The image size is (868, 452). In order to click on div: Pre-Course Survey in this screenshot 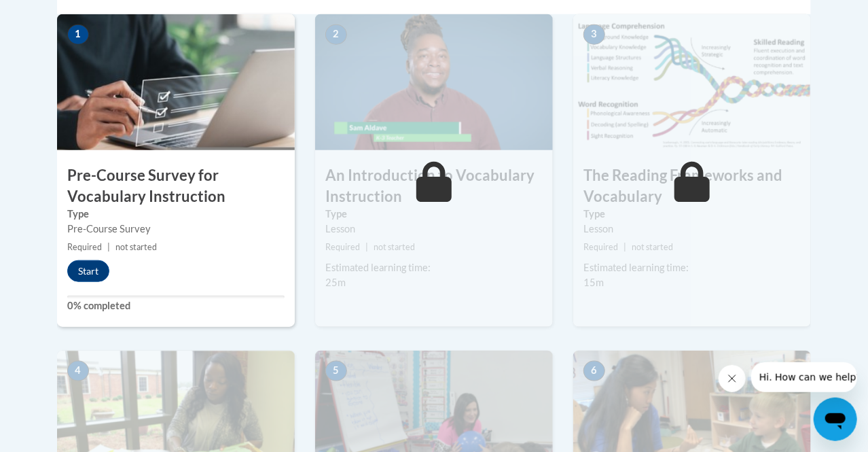, I will do `click(176, 229)`.